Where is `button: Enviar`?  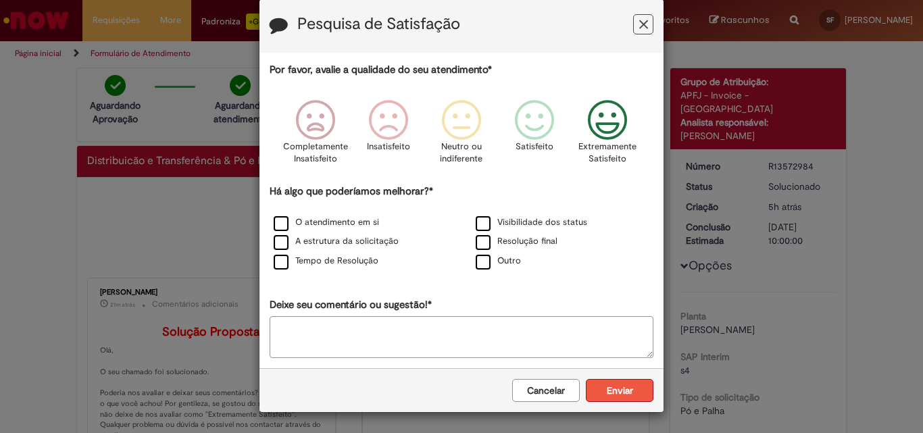 button: Enviar is located at coordinates (619, 390).